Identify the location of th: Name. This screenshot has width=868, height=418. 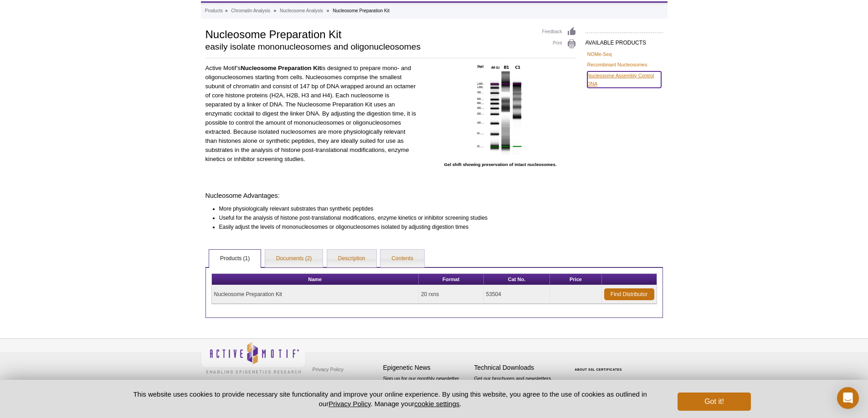
(316, 279).